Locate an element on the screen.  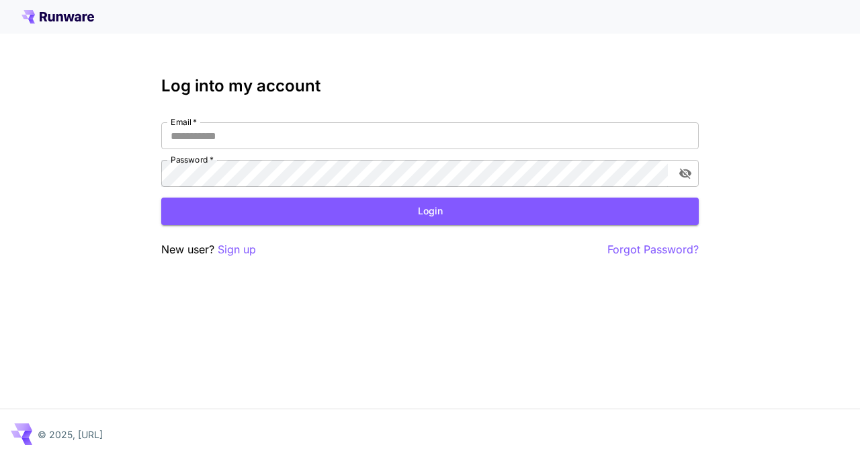
h3: Log into my account is located at coordinates (430, 86).